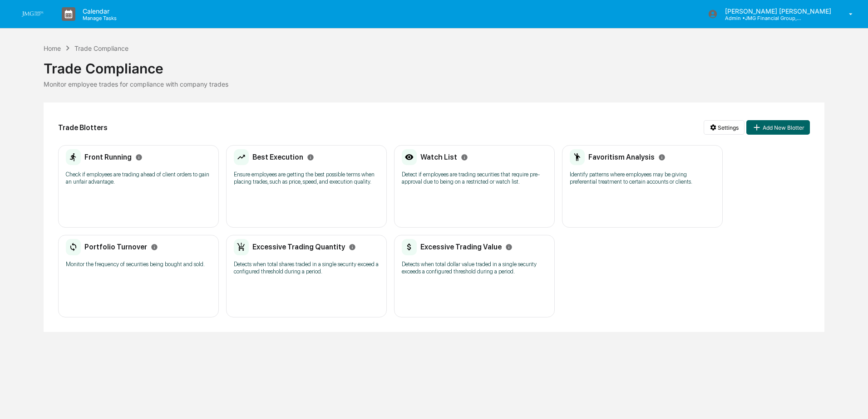  Describe the element at coordinates (108, 157) in the screenshot. I see `h2: Front Running` at that location.